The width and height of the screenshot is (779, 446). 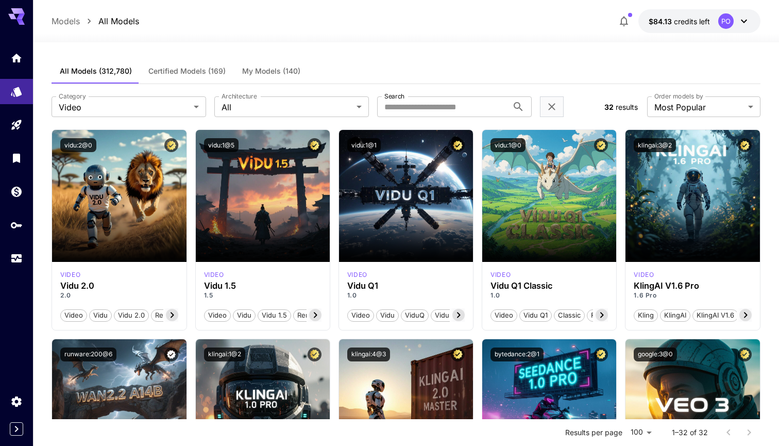 I want to click on span: Certified Models (169), so click(x=187, y=71).